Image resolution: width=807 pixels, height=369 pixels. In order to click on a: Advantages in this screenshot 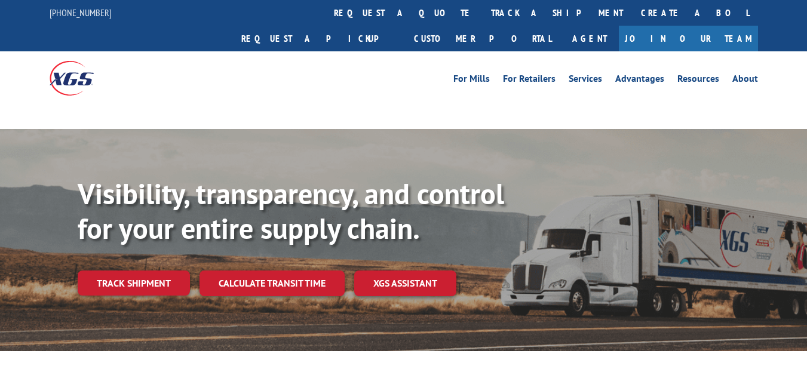, I will do `click(640, 81)`.